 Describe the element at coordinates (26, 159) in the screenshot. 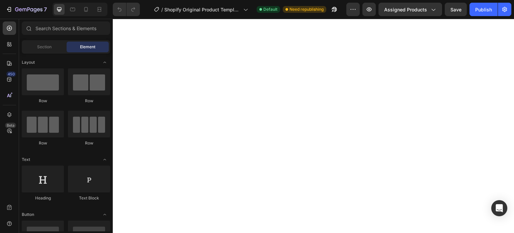

I see `span: Text` at that location.